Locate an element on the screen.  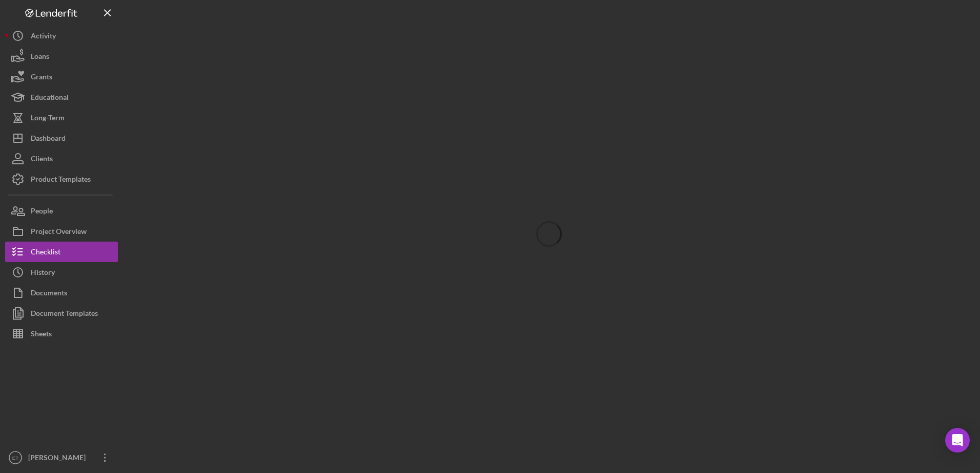
div: Document Templates is located at coordinates (64, 314).